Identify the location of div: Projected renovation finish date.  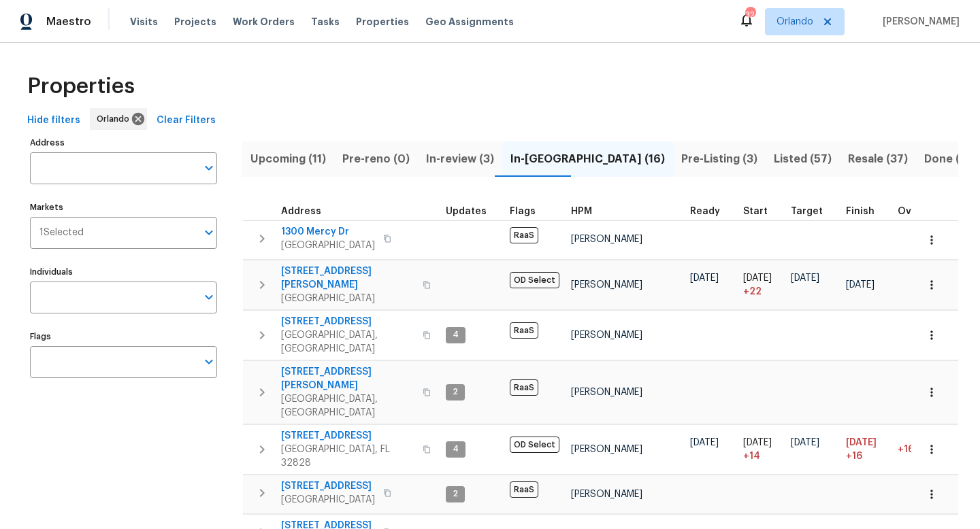
(866, 212).